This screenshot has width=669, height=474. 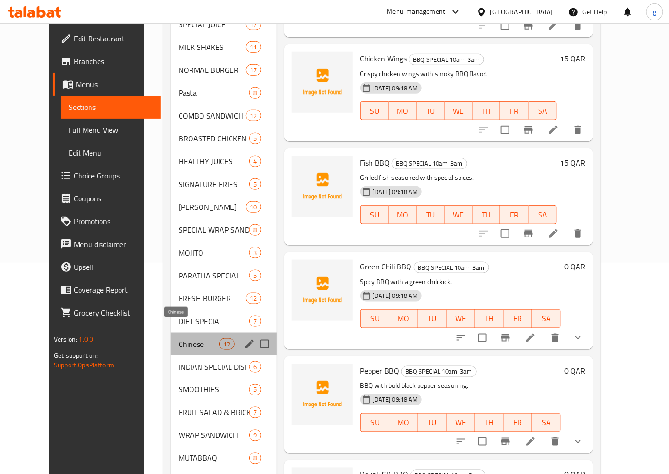 I want to click on span: SIGNATURE FRIES, so click(x=214, y=184).